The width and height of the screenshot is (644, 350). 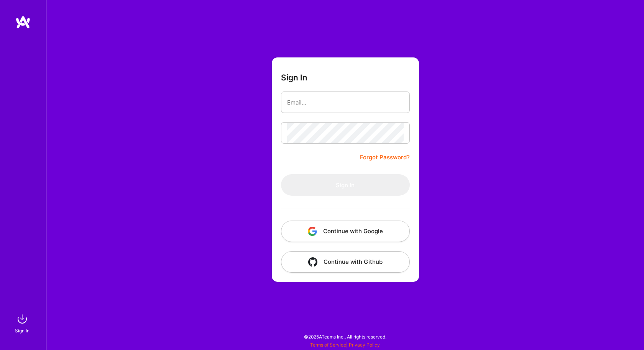 I want to click on input: Email..., so click(x=346, y=103).